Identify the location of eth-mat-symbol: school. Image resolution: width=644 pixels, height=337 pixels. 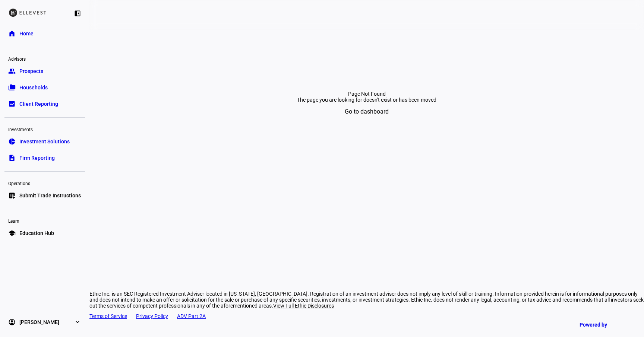
(12, 233).